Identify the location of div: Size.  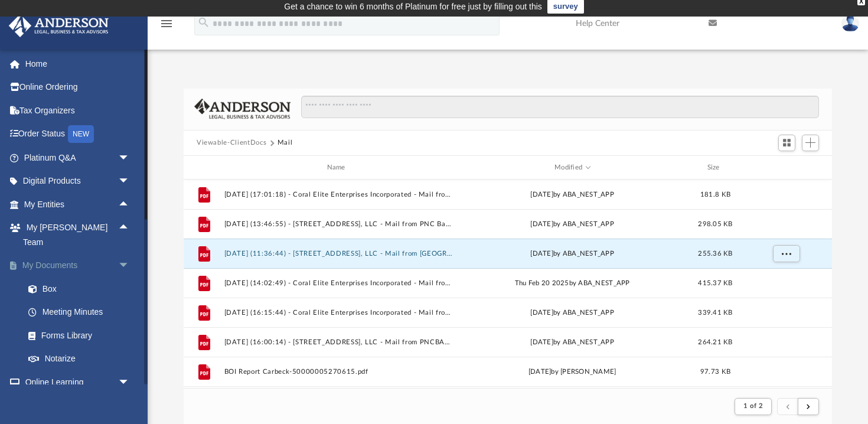
(715, 168).